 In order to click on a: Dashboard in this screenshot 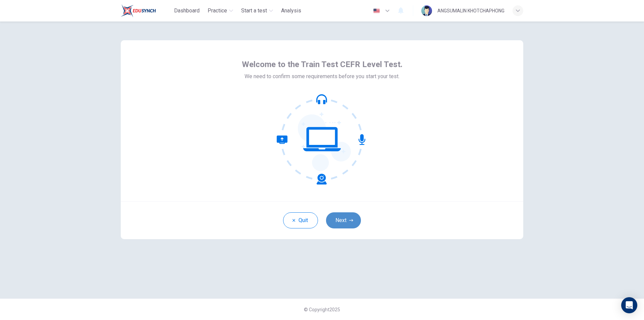, I will do `click(187, 11)`.